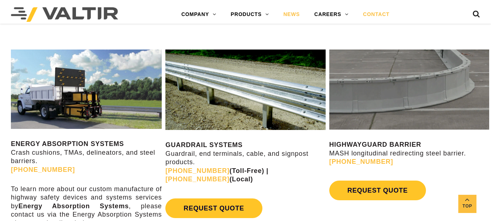  Describe the element at coordinates (467, 204) in the screenshot. I see `a: Top` at that location.